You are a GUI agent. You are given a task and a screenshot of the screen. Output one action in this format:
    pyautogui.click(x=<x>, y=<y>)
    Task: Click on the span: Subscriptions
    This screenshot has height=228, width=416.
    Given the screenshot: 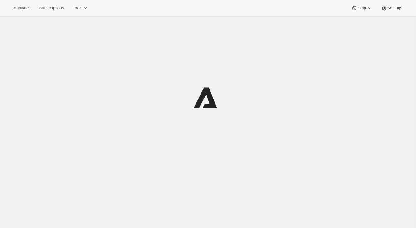 What is the action you would take?
    pyautogui.click(x=51, y=8)
    